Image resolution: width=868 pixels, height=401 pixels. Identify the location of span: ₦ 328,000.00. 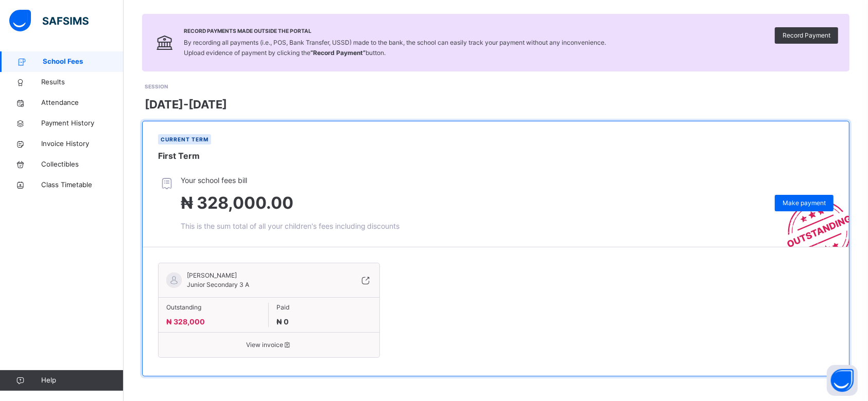
(237, 202).